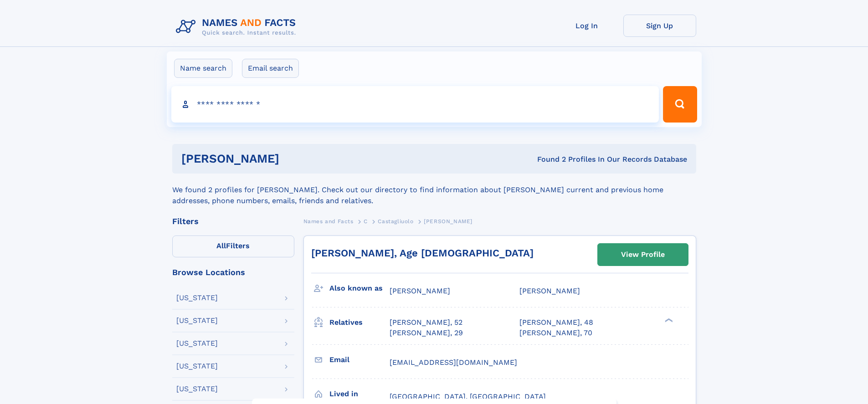 This screenshot has width=868, height=404. Describe the element at coordinates (415, 104) in the screenshot. I see `input: search input` at that location.